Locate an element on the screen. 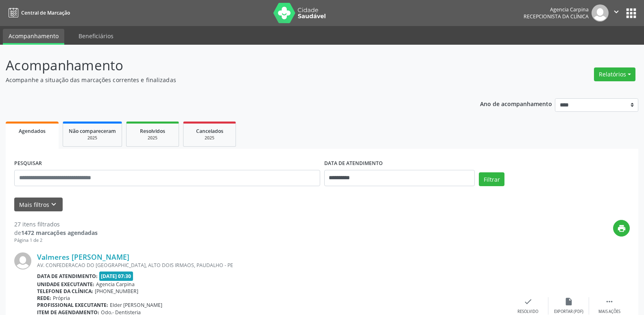 The height and width of the screenshot is (315, 644). p: Acompanhamento is located at coordinates (227, 65).